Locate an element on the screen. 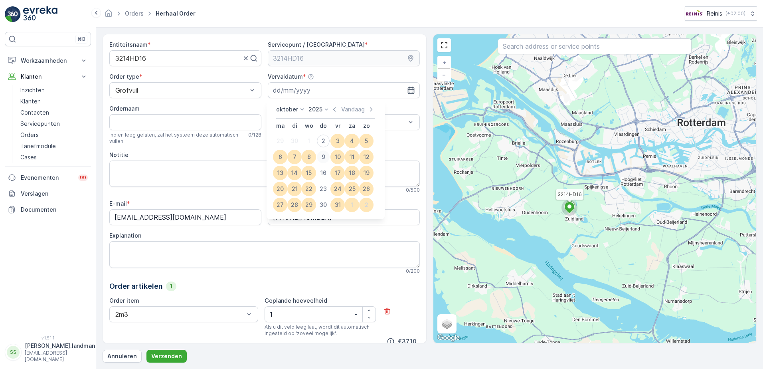 The height and width of the screenshot is (369, 763). a: In zoomen is located at coordinates (444, 63).